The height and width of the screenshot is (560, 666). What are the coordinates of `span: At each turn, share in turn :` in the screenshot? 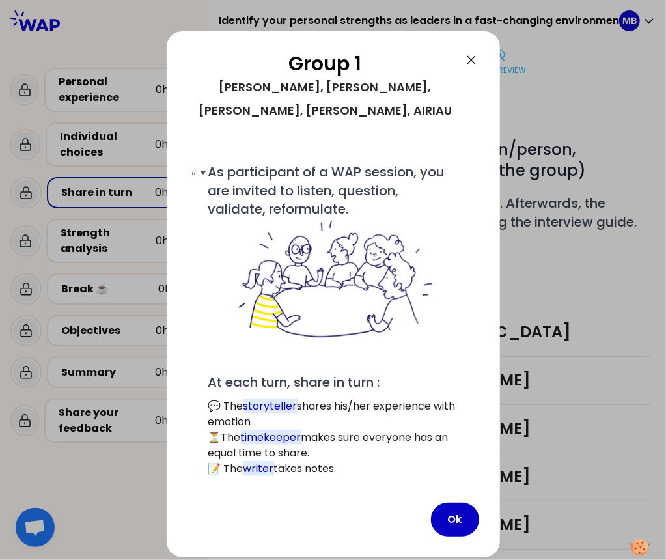 It's located at (294, 382).